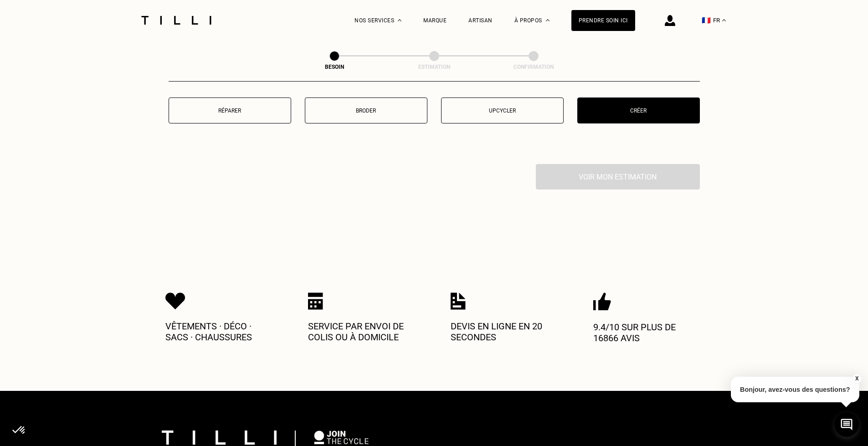  What do you see at coordinates (603, 20) in the screenshot?
I see `div: Prendre soin ici` at bounding box center [603, 20].